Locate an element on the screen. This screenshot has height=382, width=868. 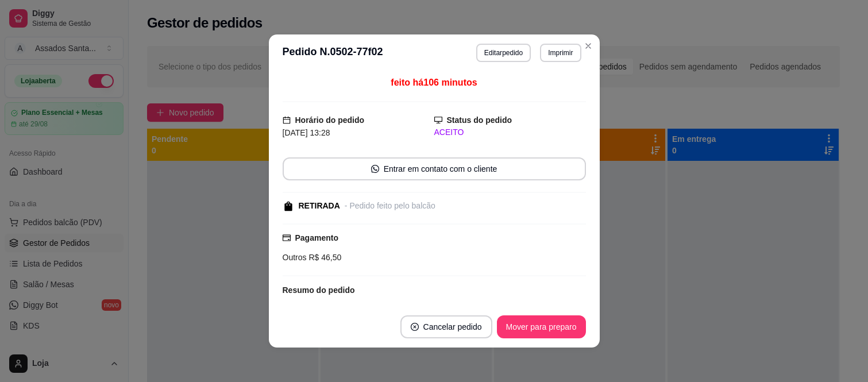
span: feito há 106 minutos is located at coordinates (434, 82).